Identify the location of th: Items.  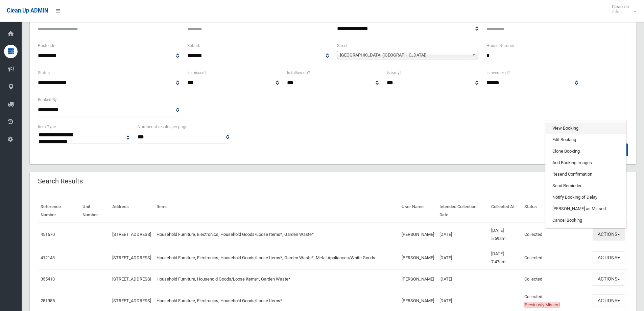
(276, 211).